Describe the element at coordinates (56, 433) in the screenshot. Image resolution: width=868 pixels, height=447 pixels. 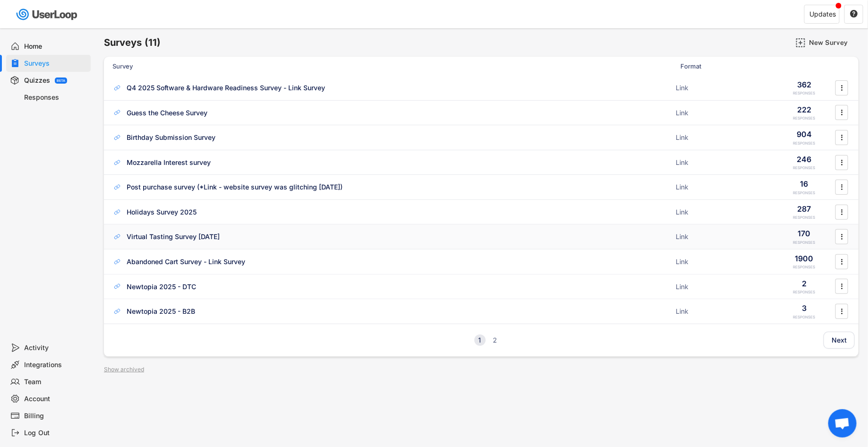
I see `div: Log Out` at that location.